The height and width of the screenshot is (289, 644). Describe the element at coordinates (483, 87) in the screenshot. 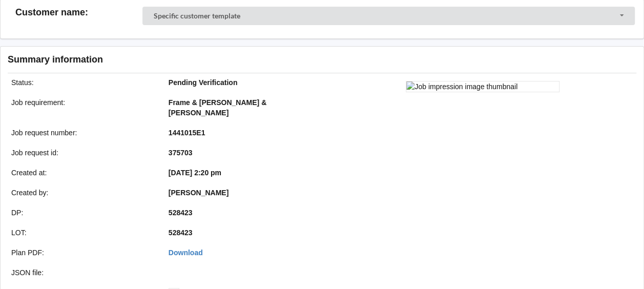

I see `img: Job impression image thumbnail` at that location.